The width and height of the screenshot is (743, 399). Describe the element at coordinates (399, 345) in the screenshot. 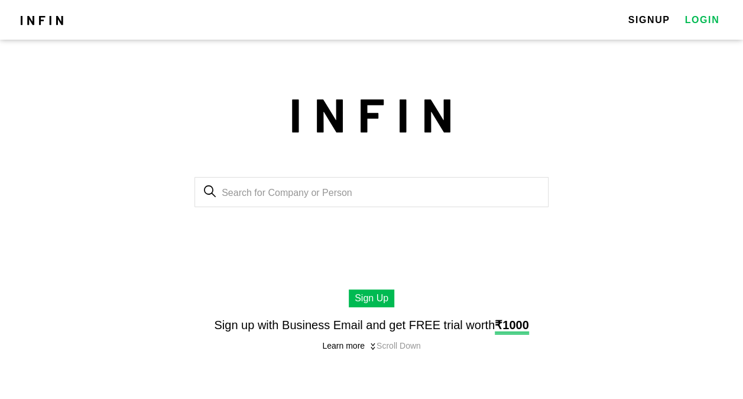

I see `a: Scroll Down` at that location.